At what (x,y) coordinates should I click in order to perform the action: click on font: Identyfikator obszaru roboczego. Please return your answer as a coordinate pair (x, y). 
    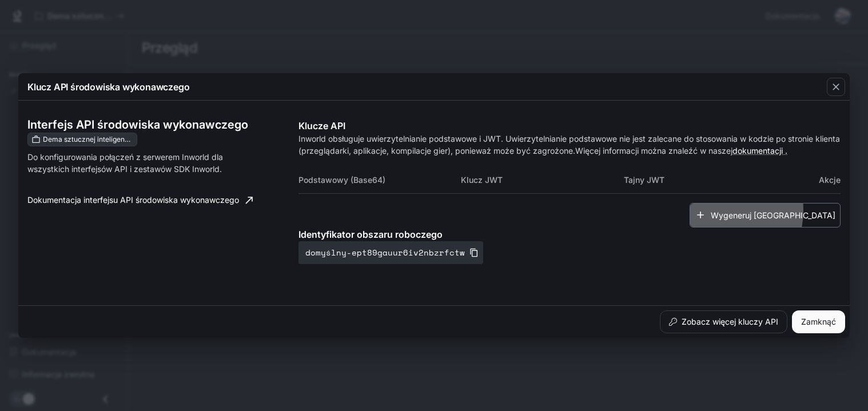
    Looking at the image, I should click on (370, 234).